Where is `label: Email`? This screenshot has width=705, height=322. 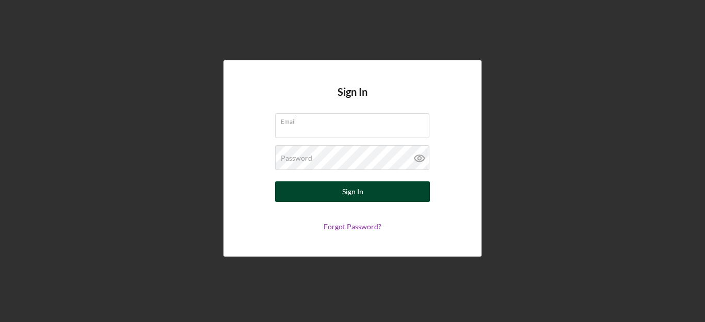 label: Email is located at coordinates (355, 120).